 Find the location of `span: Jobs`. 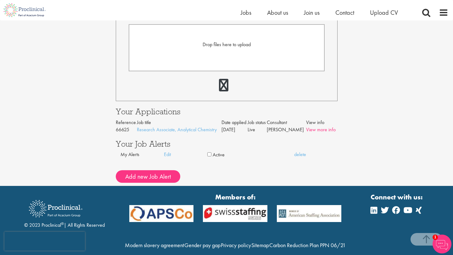

span: Jobs is located at coordinates (246, 13).